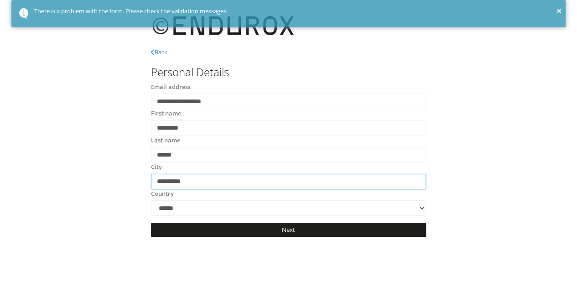 The height and width of the screenshot is (288, 577). Describe the element at coordinates (157, 167) in the screenshot. I see `label: City` at that location.